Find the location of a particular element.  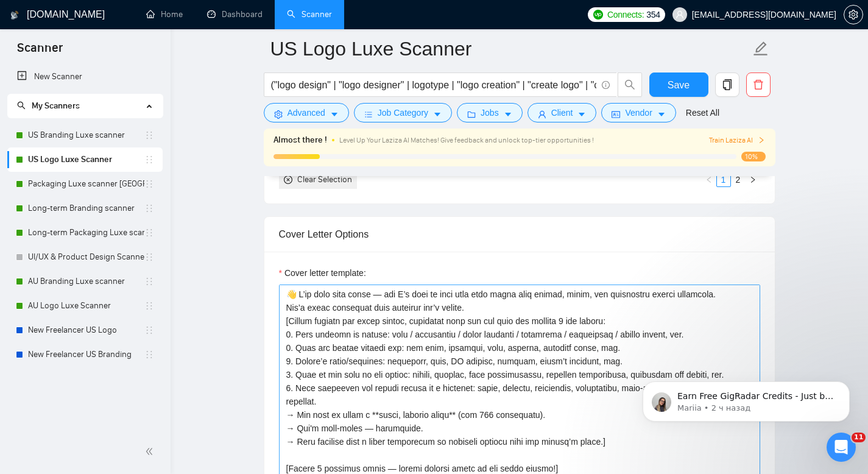

span: delete is located at coordinates (758, 85).